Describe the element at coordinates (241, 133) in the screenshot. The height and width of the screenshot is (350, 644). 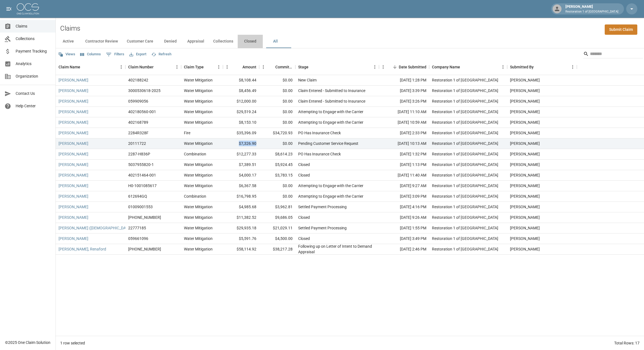
I see `div: $35,396.09` at that location.